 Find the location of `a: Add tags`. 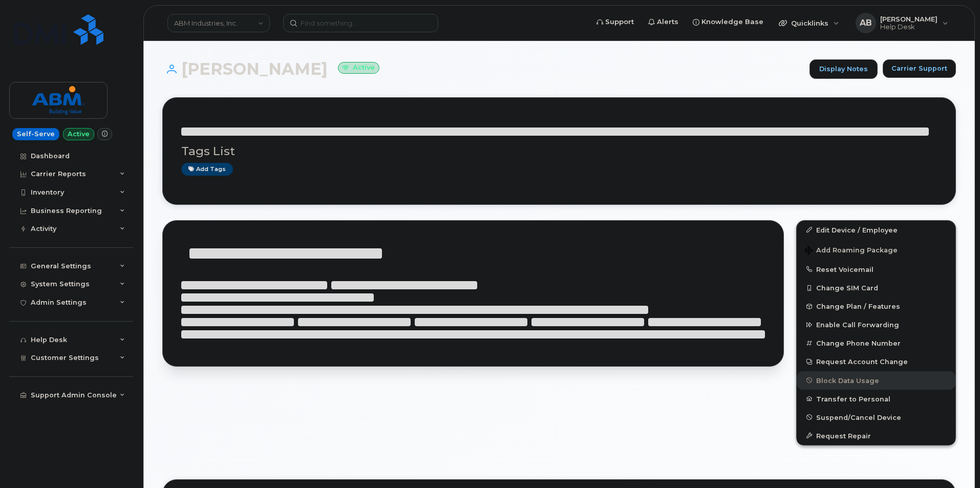

a: Add tags is located at coordinates (207, 169).